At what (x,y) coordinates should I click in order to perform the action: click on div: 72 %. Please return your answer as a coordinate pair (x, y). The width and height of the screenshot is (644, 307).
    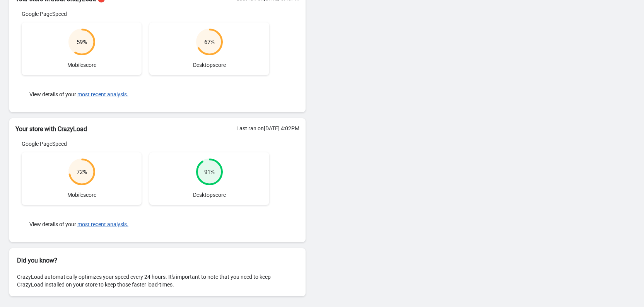
    Looking at the image, I should click on (81, 172).